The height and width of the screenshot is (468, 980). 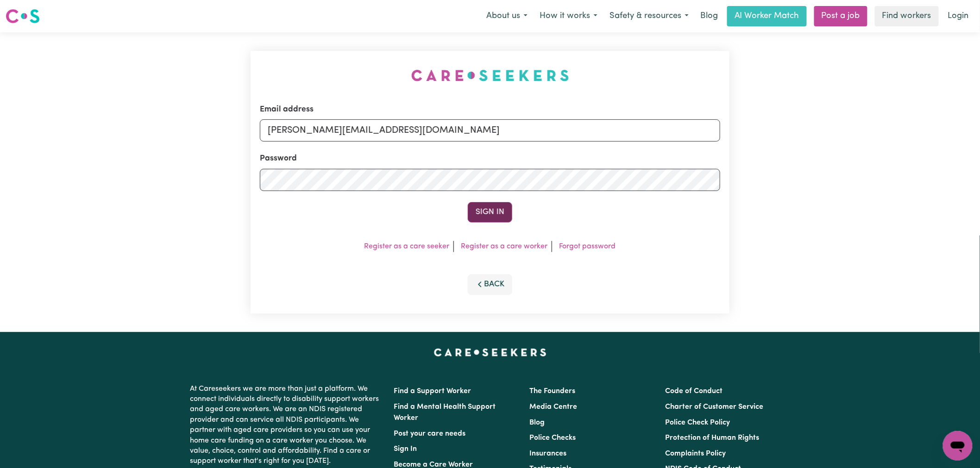 I want to click on button: About us, so click(x=507, y=16).